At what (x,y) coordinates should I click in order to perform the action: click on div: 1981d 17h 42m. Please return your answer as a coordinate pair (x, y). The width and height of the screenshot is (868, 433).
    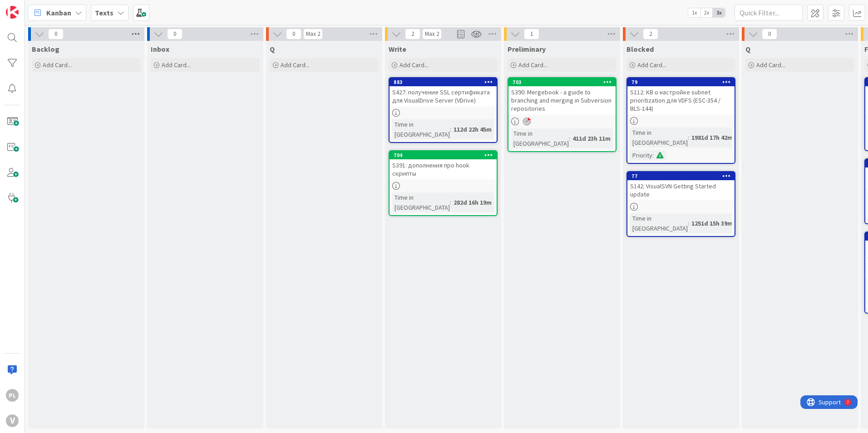
    Looking at the image, I should click on (711, 137).